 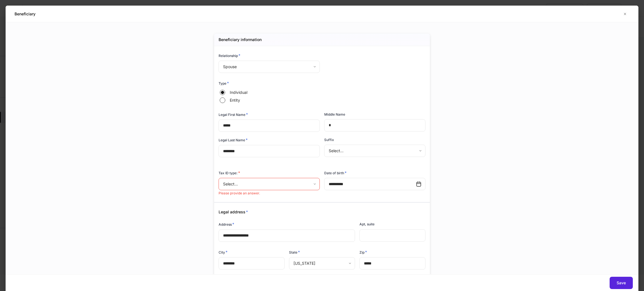 What do you see at coordinates (229, 173) in the screenshot?
I see `h6: Tax ID type:` at bounding box center [229, 173].